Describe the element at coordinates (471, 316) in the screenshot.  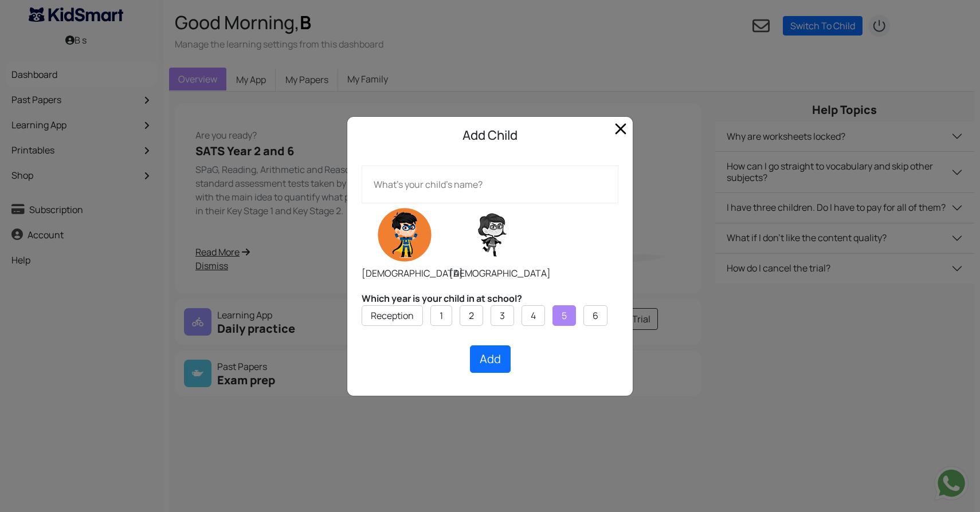
I see `label: 2` at that location.